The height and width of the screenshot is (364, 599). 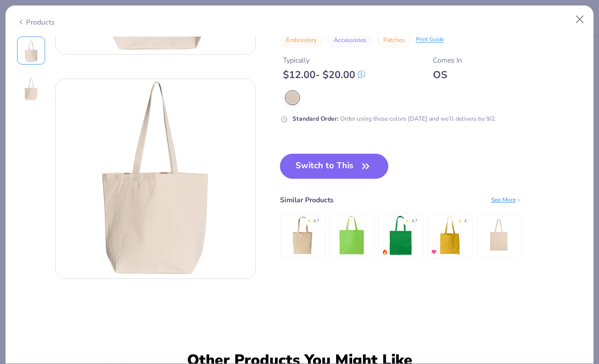 What do you see at coordinates (434, 253) in the screenshot?
I see `img: MostFav.gif` at bounding box center [434, 253].